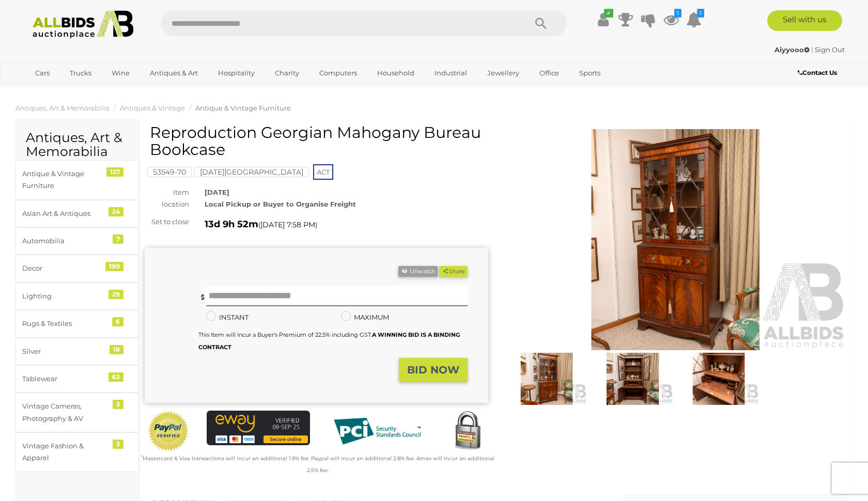 The width and height of the screenshot is (868, 501). Describe the element at coordinates (590, 73) in the screenshot. I see `a: Sports` at that location.